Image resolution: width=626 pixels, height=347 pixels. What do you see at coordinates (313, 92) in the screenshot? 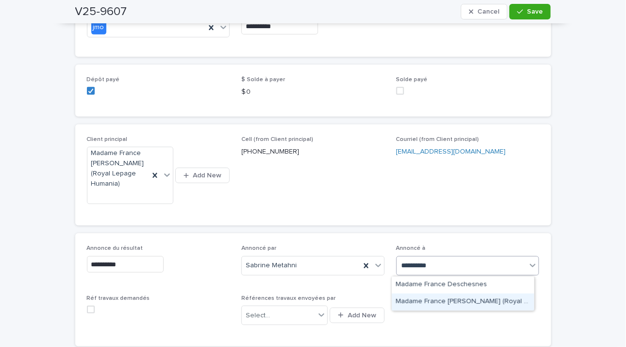
I see `p: $ 0` at bounding box center [313, 92].